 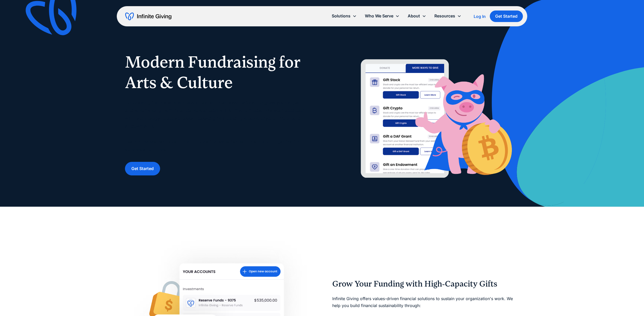 What do you see at coordinates (480, 16) in the screenshot?
I see `a: Log In` at bounding box center [480, 16].